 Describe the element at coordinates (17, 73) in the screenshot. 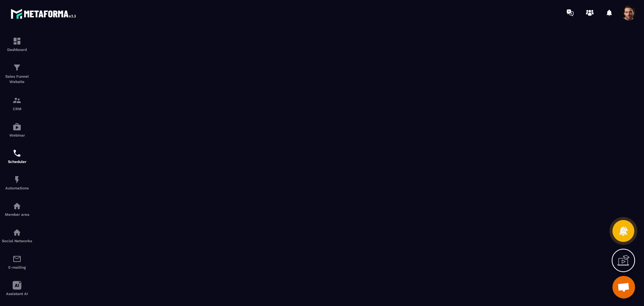

I see `a: formationformationSales Funnel Website` at that location.